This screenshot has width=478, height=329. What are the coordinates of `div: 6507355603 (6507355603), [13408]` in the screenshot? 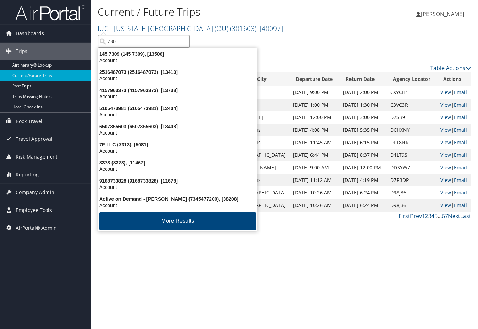 It's located at (178, 127).